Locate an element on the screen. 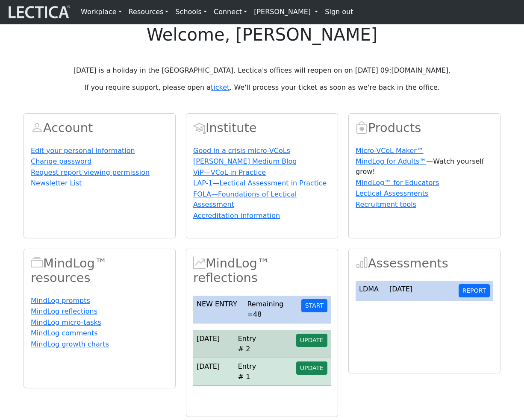  a: MindLog for Adults™ is located at coordinates (391, 161).